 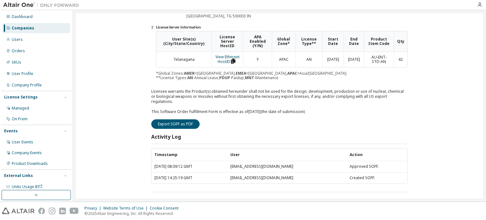 I want to click on b: PDUP, so click(x=225, y=78).